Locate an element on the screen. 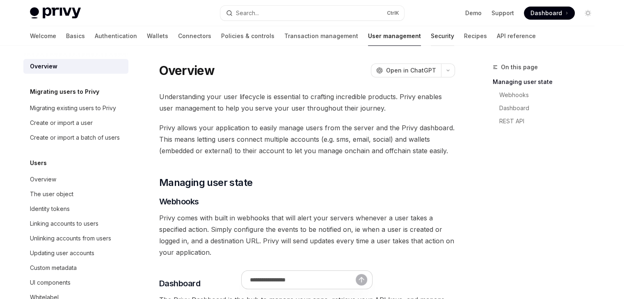 This screenshot has width=624, height=299. a: Updating user accounts is located at coordinates (76, 254).